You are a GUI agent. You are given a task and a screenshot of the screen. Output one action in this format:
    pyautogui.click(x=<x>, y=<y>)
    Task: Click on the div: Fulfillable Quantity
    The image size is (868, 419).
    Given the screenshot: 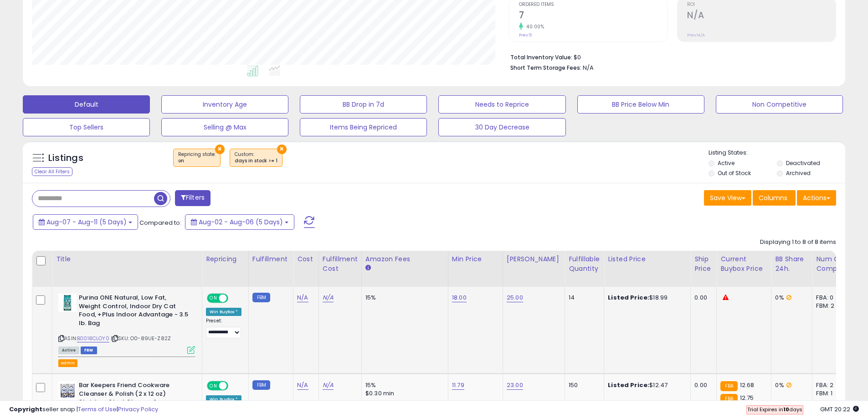 What is the action you would take?
    pyautogui.click(x=584, y=264)
    